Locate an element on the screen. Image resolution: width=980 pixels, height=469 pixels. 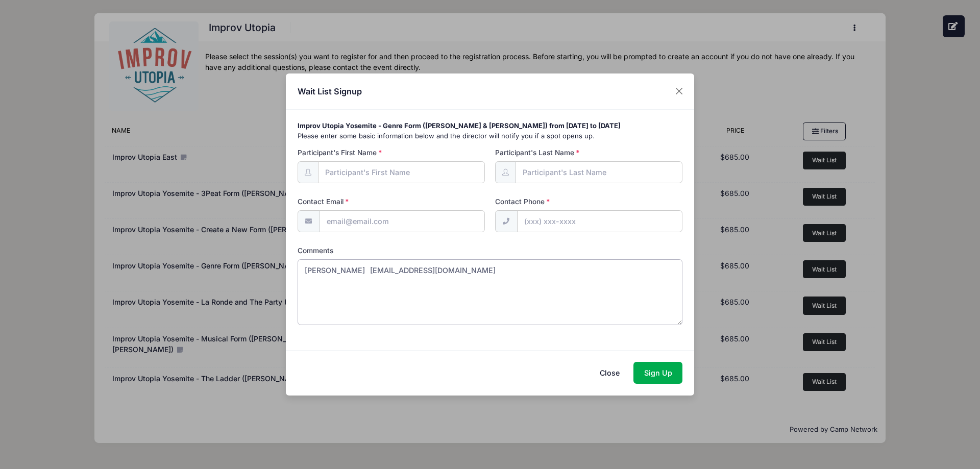
label: Participant's Last Name is located at coordinates (537, 153).